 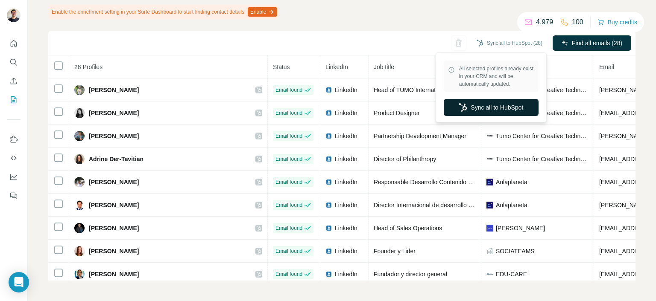 What do you see at coordinates (491, 108) in the screenshot?
I see `button: Sync all to HubSpot` at bounding box center [491, 108].